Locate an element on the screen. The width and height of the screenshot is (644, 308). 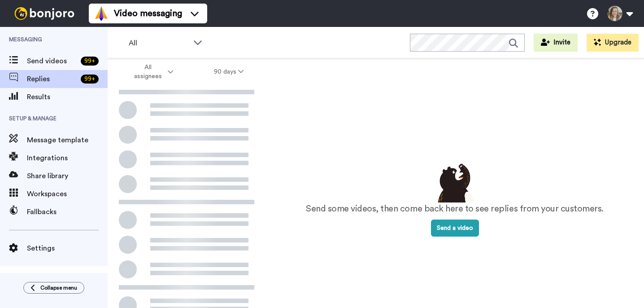
span: Collapse menu is located at coordinates (59, 287).